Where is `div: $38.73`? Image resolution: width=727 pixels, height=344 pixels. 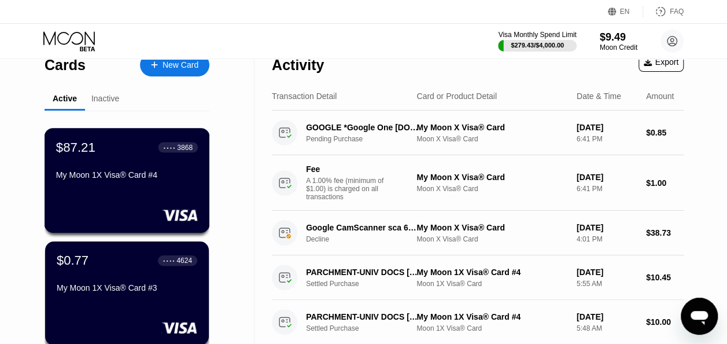 div: $38.73 is located at coordinates (665, 233).